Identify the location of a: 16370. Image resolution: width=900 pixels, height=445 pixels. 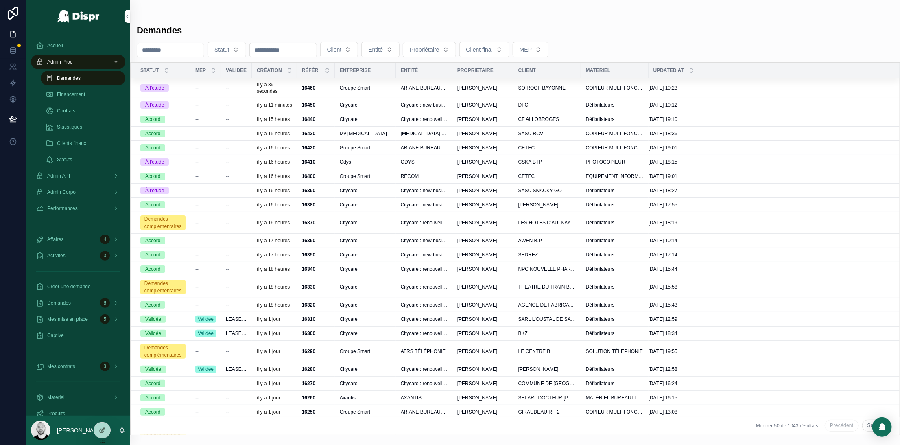
(316, 223).